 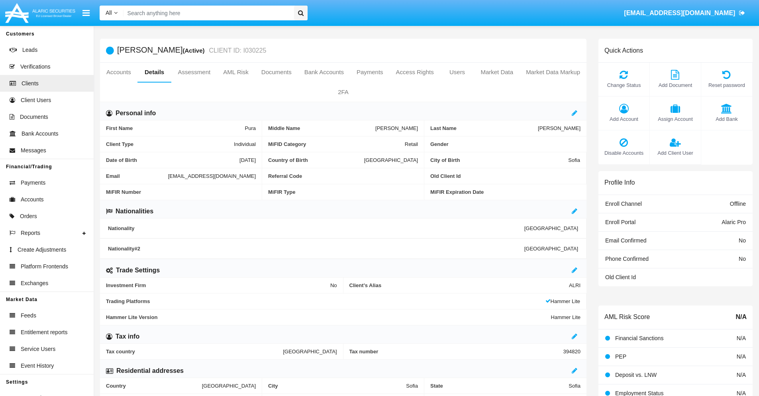 I want to click on span: Email Confirmed, so click(x=626, y=240).